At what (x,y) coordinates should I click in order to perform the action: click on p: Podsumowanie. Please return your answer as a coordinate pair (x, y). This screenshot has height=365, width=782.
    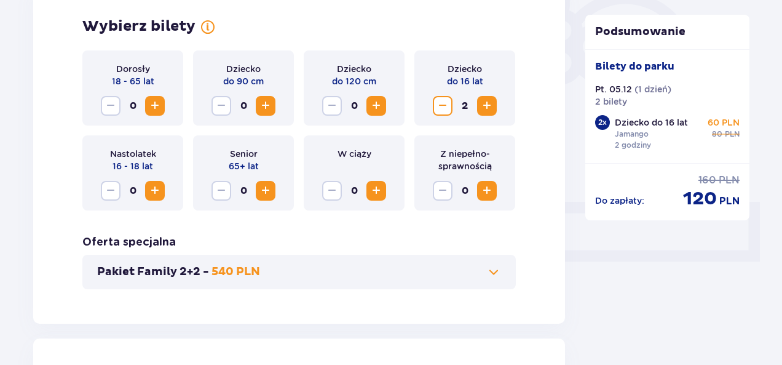
    Looking at the image, I should click on (668, 32).